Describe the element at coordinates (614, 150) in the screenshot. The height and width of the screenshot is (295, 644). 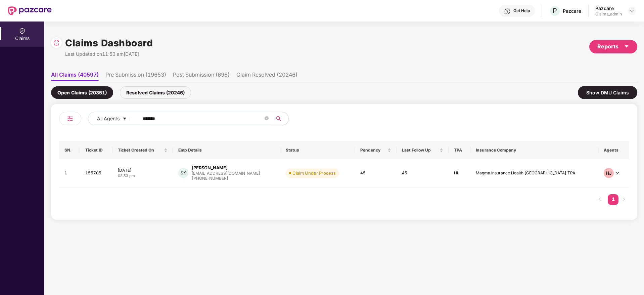
I see `th: Agents` at that location.